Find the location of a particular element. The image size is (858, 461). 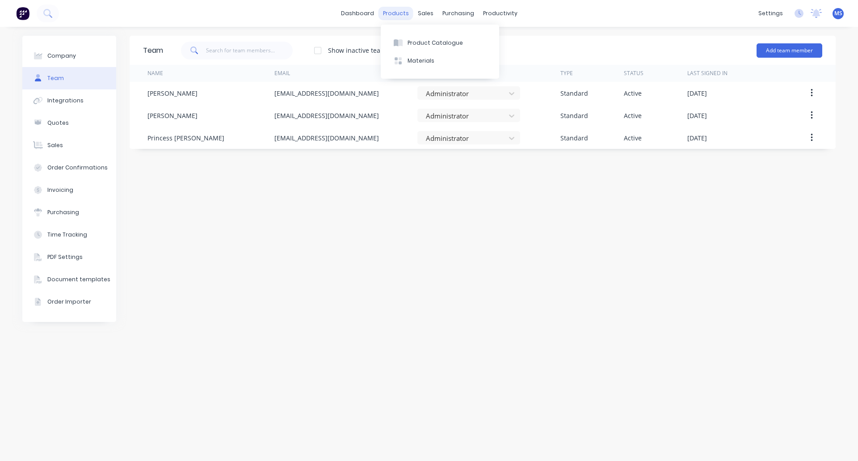

div: Last signed in is located at coordinates (708, 73).